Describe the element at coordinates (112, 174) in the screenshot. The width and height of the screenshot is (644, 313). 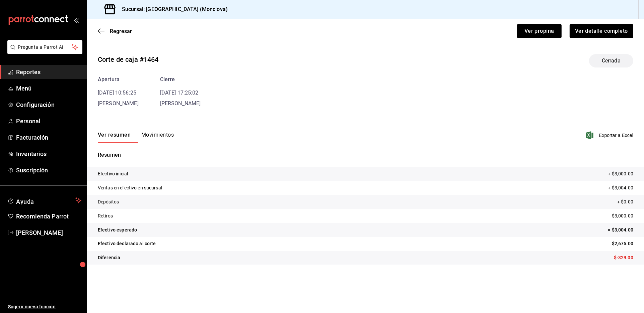
I see `p: Efectivo inicial` at that location.